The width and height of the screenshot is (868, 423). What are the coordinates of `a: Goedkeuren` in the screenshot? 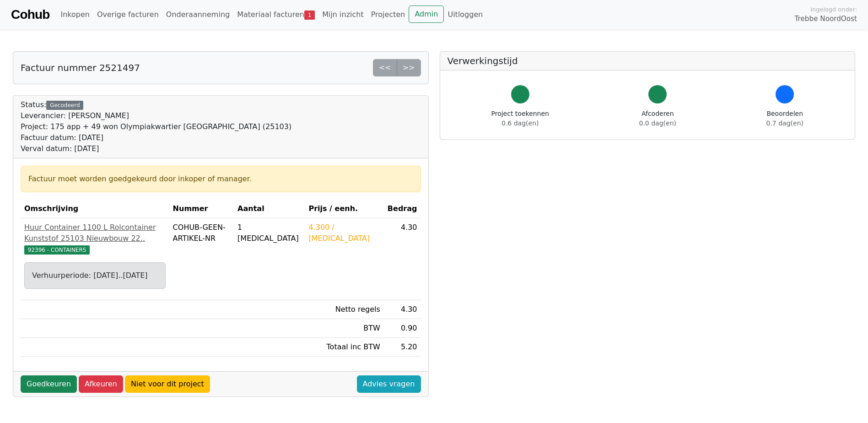 It's located at (48, 384).